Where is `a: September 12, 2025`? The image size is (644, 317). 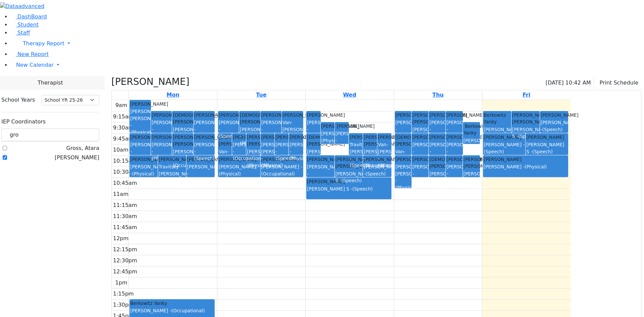
a: September 12, 2025 is located at coordinates (526, 95).